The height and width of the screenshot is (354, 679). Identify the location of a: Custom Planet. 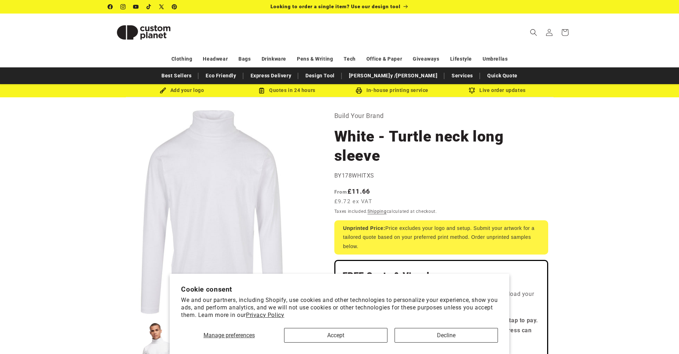
(143, 32).